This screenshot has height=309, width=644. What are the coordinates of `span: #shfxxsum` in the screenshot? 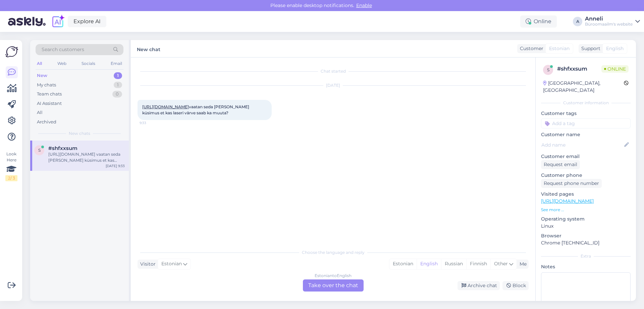 It's located at (63, 148).